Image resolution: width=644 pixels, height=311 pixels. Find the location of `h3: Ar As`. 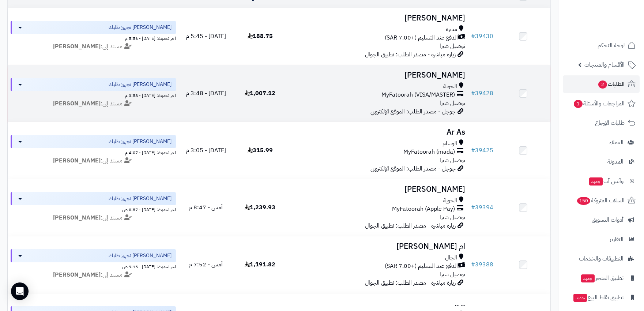

h3: Ar As is located at coordinates (377, 132).